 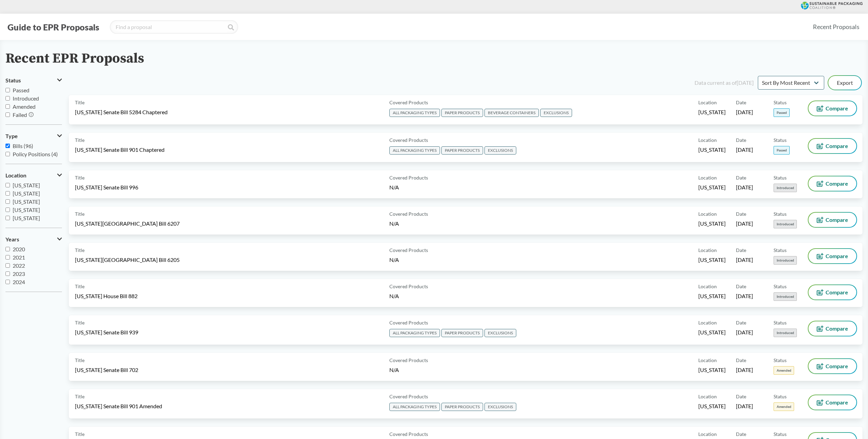 I want to click on input: Find a proposal, so click(x=174, y=27).